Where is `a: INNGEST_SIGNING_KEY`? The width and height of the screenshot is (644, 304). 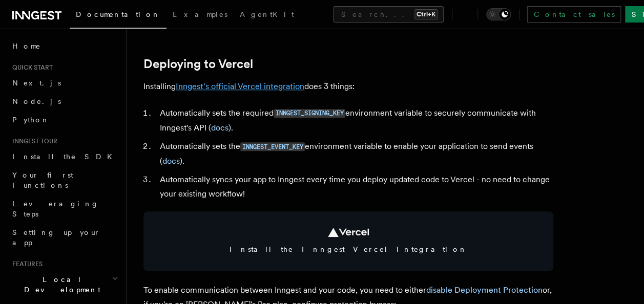 a: INNGEST_SIGNING_KEY is located at coordinates (309, 113).